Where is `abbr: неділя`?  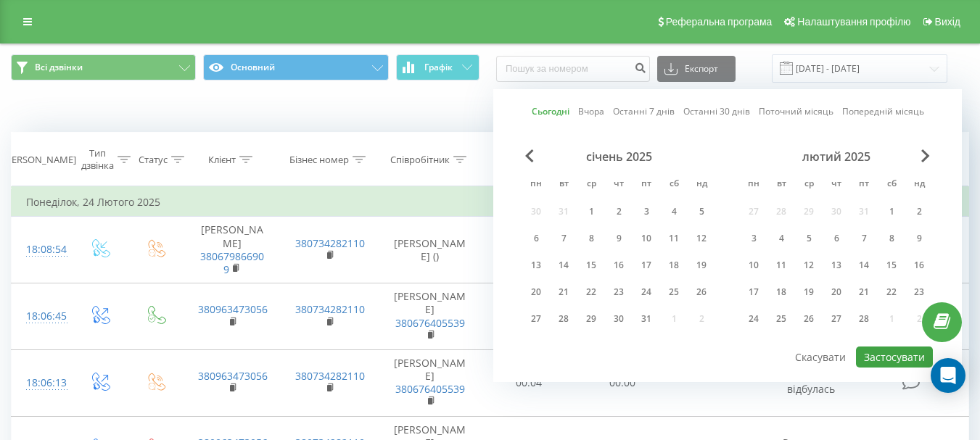 abbr: неділя is located at coordinates (701, 185).